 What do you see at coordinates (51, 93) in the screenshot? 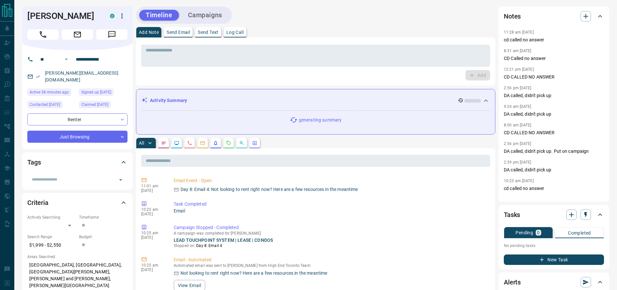
I see `div: Fri Sep 12 2025` at bounding box center [51, 93].